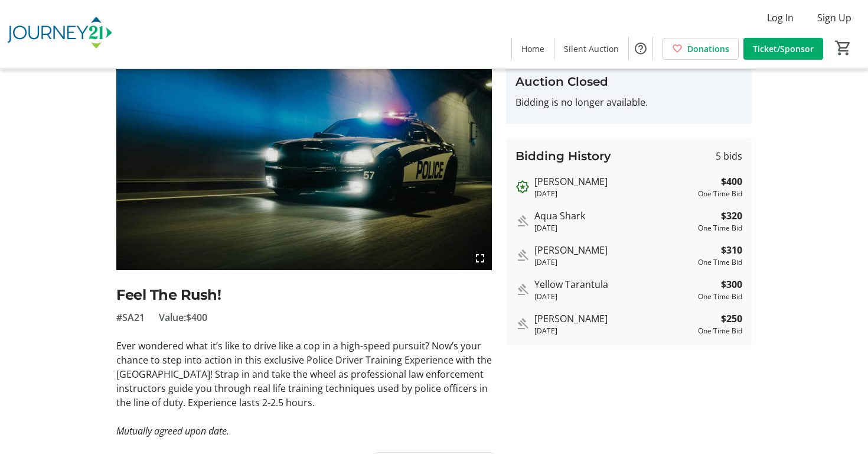 This screenshot has height=454, width=868. Describe the element at coordinates (708, 48) in the screenshot. I see `span: Donations` at that location.